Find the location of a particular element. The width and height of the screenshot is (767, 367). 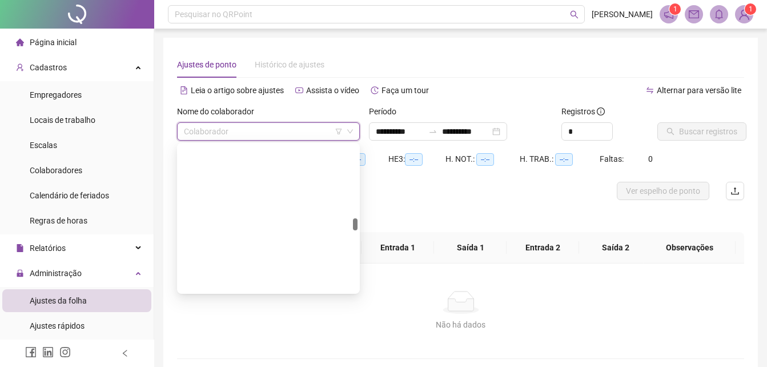

span: mail is located at coordinates (694, 14).